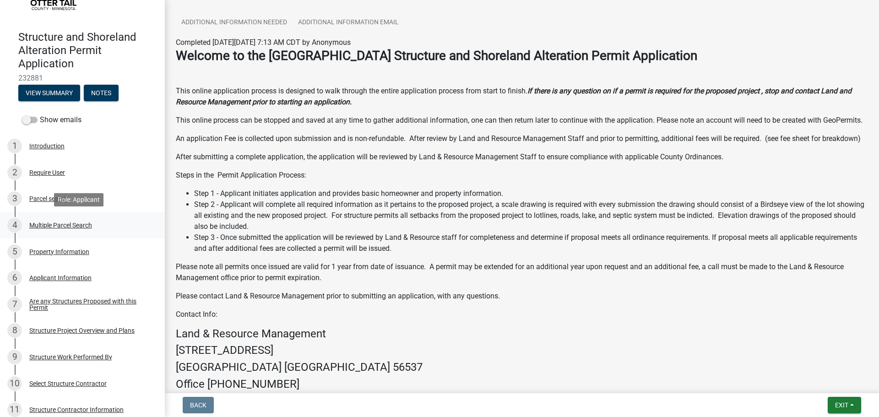 The height and width of the screenshot is (417, 879). Describe the element at coordinates (15, 278) in the screenshot. I see `div: 6` at that location.